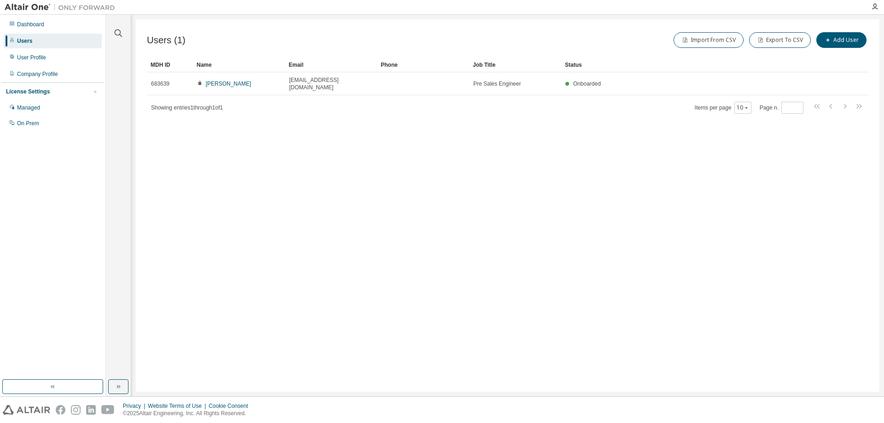 The image size is (884, 423). Describe the element at coordinates (231, 406) in the screenshot. I see `div: Cookie Consent` at that location.